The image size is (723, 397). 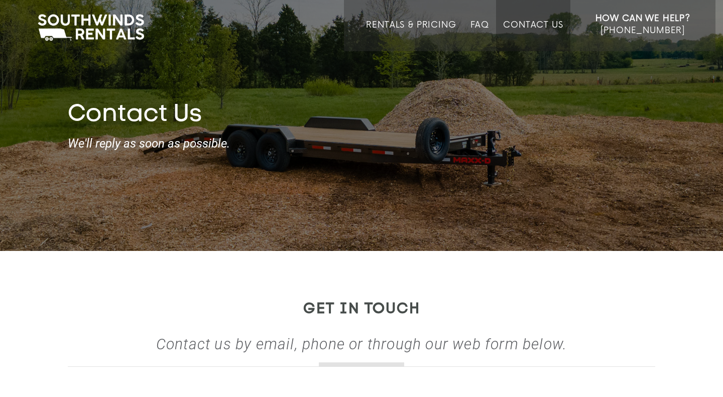 What do you see at coordinates (361, 344) in the screenshot?
I see `strong: Contact us by email, phone or through our web form below.` at bounding box center [361, 344].